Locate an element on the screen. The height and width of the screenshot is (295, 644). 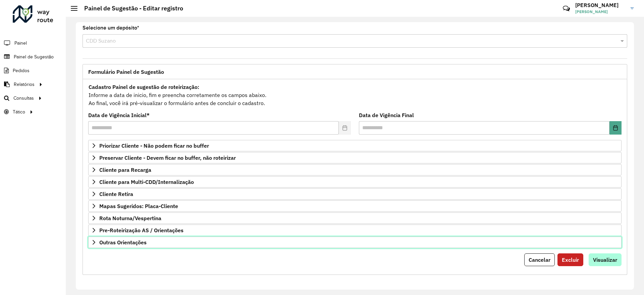
a: Contato Rápido is located at coordinates (566, 9).